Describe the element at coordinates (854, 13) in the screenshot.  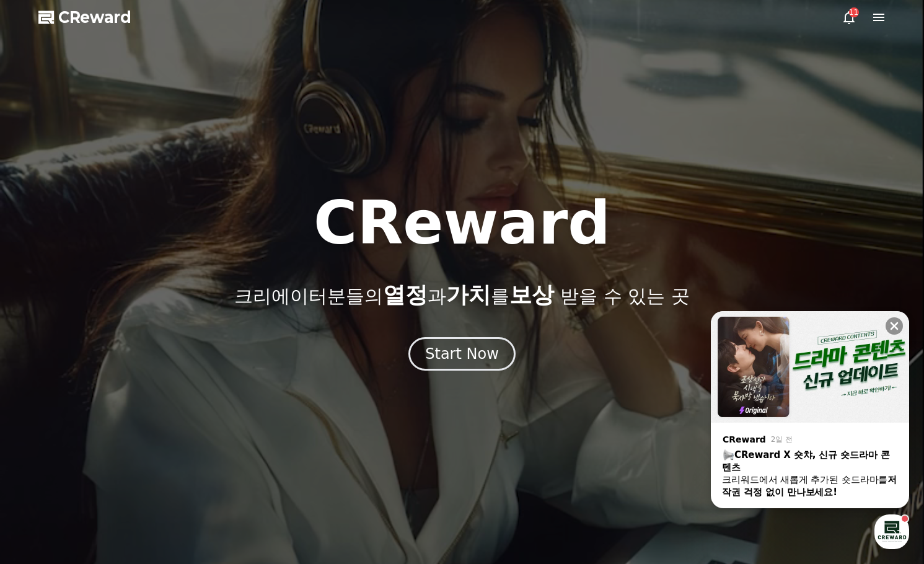
I see `div: 11` at that location.